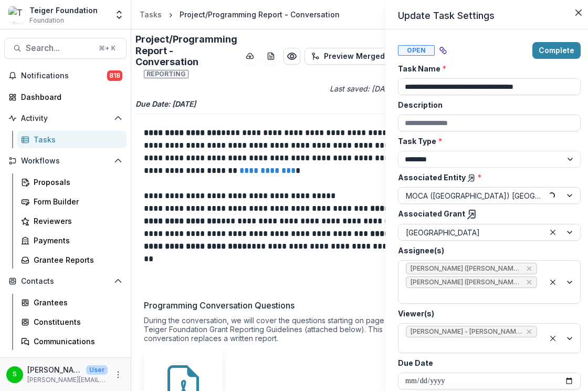 The height and width of the screenshot is (391, 588). Describe the element at coordinates (529, 269) in the screenshot. I see `div: Remove Laura Copelin (laura@moca-tucson.org)` at that location.